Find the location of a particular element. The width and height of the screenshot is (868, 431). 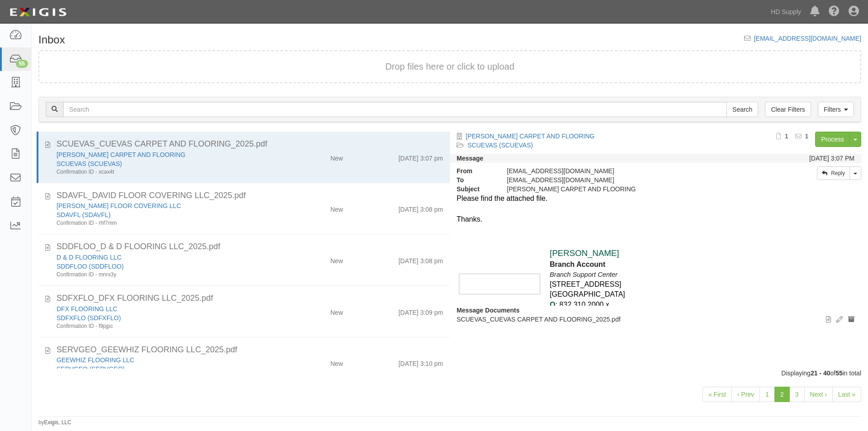

strong: Subject is located at coordinates (475, 189).